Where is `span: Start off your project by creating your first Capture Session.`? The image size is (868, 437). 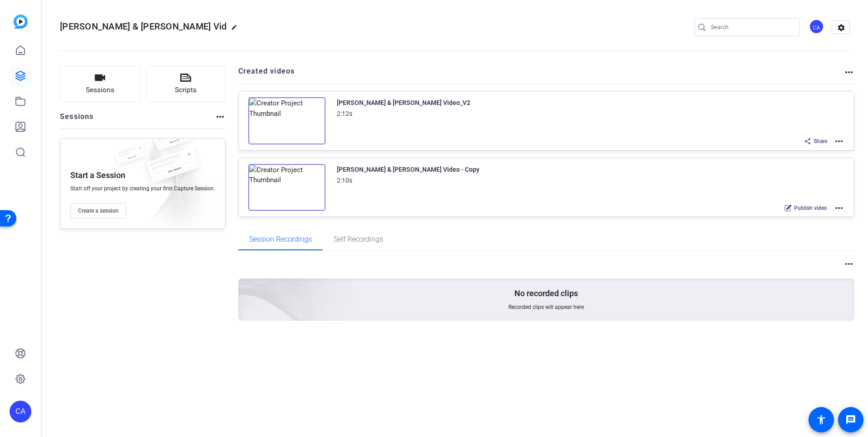
span: Start off your project by creating your first Capture Session. is located at coordinates (142, 189).